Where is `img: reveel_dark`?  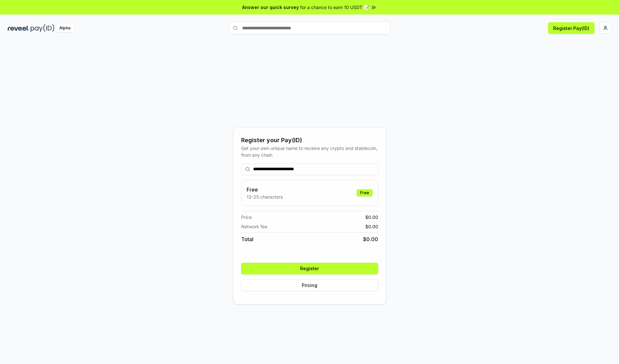 img: reveel_dark is located at coordinates (19, 28).